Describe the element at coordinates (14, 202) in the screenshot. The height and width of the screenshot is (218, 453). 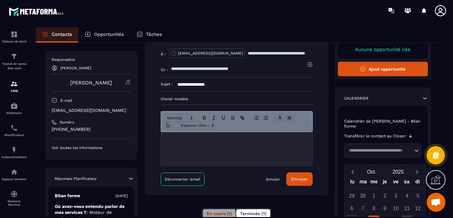
I see `p: Réseaux Sociaux` at that location.